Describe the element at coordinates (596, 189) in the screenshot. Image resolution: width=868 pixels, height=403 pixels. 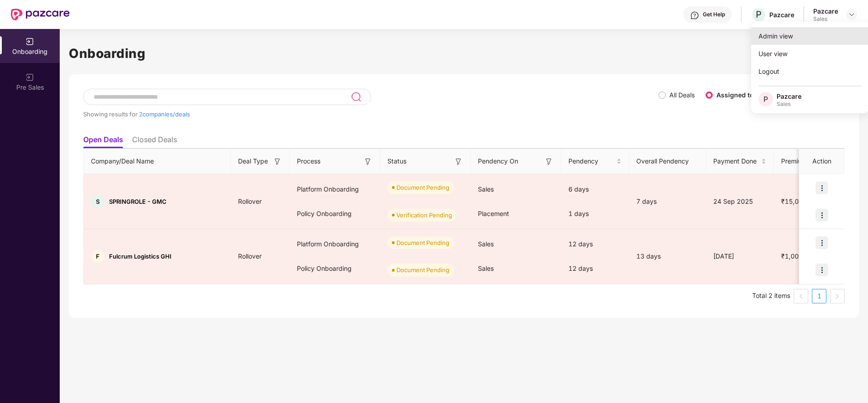
I see `div: 6 days` at that location.